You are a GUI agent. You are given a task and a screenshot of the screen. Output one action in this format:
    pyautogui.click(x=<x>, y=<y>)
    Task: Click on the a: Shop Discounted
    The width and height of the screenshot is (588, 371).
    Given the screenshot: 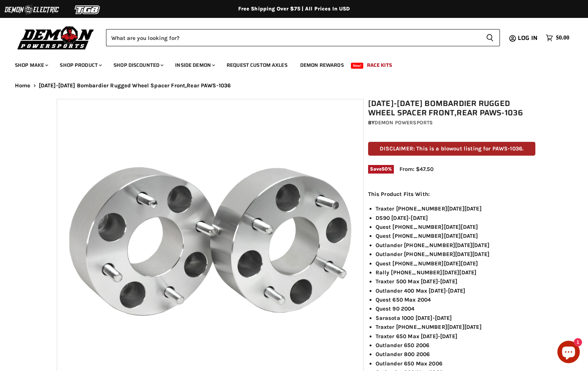 What is the action you would take?
    pyautogui.click(x=137, y=65)
    